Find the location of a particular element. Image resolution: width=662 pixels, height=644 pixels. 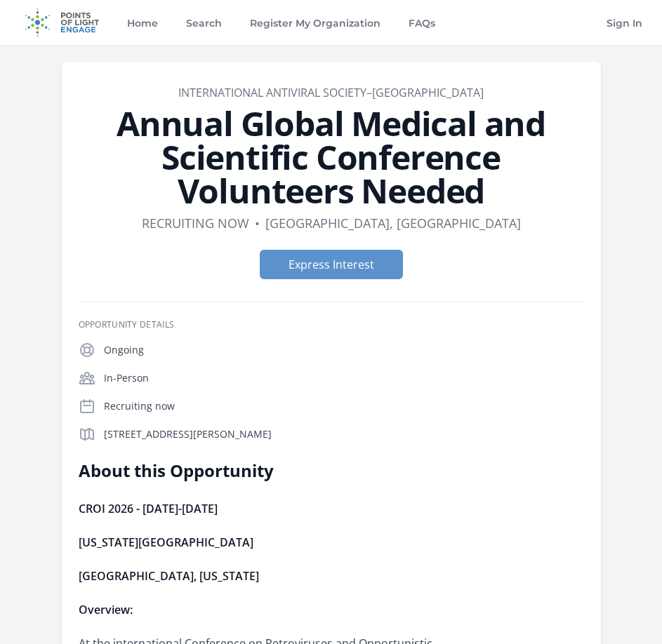

h1: Annual Global Medical and Scientific Conference Volunteers Needed is located at coordinates (331, 157).